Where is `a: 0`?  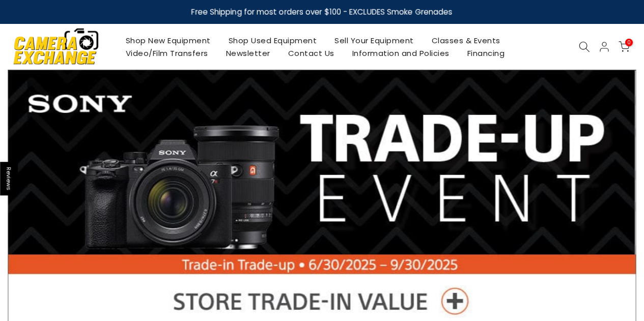 a: 0 is located at coordinates (624, 47).